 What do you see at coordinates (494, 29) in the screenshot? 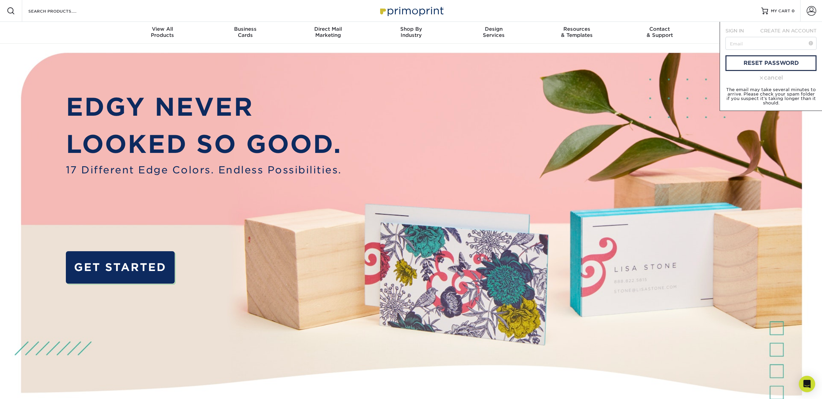
I see `span: Design` at bounding box center [494, 29].